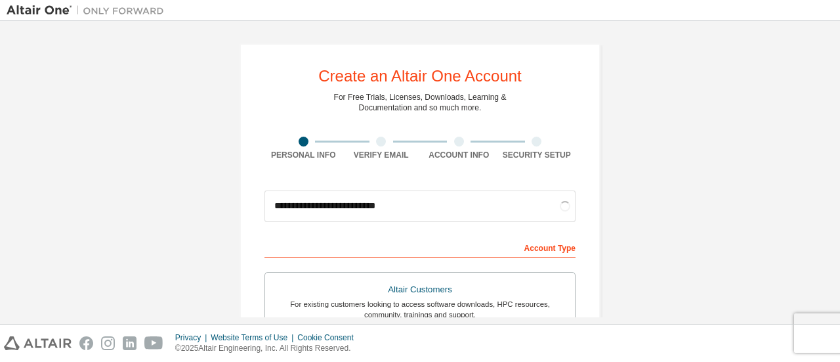 The width and height of the screenshot is (840, 362). I want to click on div: For Free Trials, Licenses, Downloads, Learning & Documentation and so much more., so click(420, 102).